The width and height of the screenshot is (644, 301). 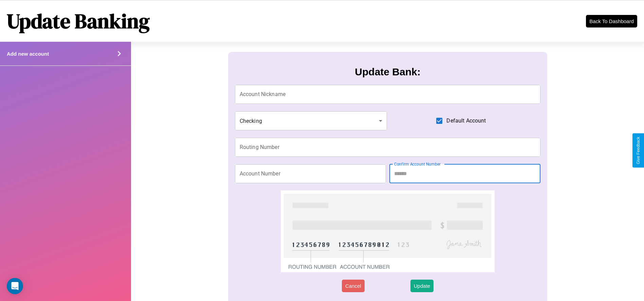 I want to click on label: Confirm Account Number, so click(x=418, y=164).